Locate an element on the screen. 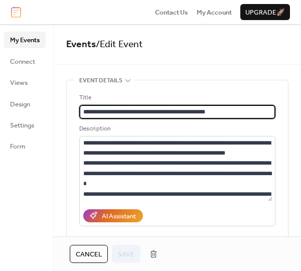 The width and height of the screenshot is (301, 271). button: Upgrade🚀 is located at coordinates (265, 12).